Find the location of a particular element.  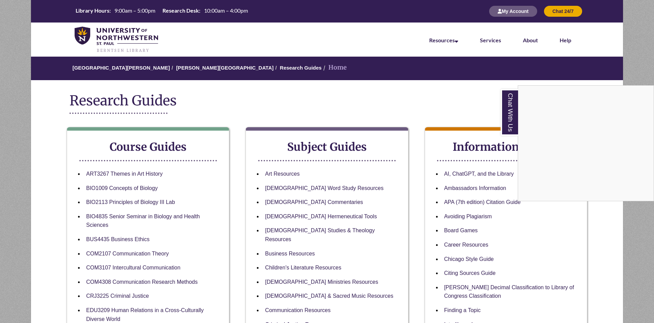

img: UNWSP Library Logo is located at coordinates (116, 40).